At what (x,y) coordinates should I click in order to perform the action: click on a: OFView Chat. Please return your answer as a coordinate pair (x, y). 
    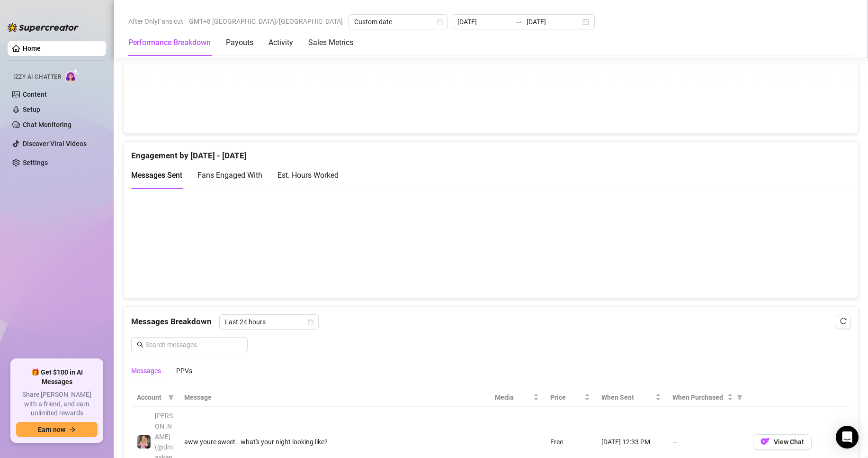
    Looking at the image, I should click on (782, 444).